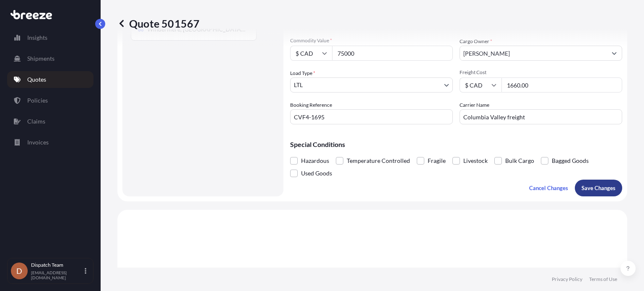 Image resolution: width=644 pixels, height=291 pixels. Describe the element at coordinates (456, 145) in the screenshot. I see `p: Special Conditions` at that location.